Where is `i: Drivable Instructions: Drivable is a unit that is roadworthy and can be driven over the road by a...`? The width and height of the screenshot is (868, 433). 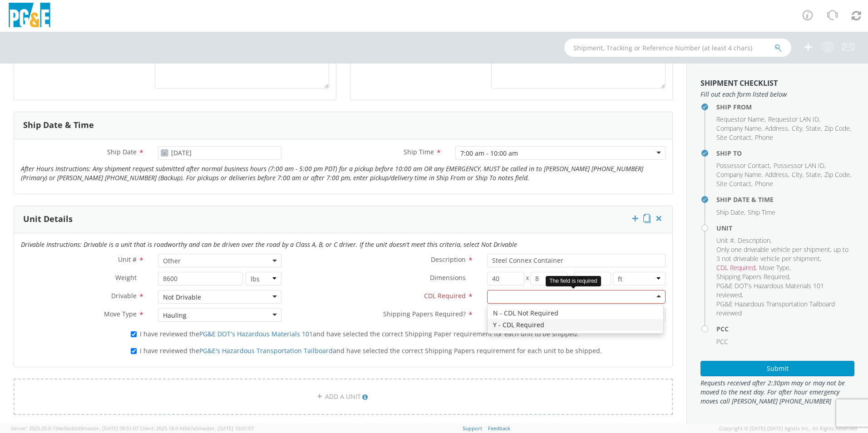 i: Drivable Instructions: Drivable is a unit that is roadworthy and can be driven over the road by a... is located at coordinates (269, 244).